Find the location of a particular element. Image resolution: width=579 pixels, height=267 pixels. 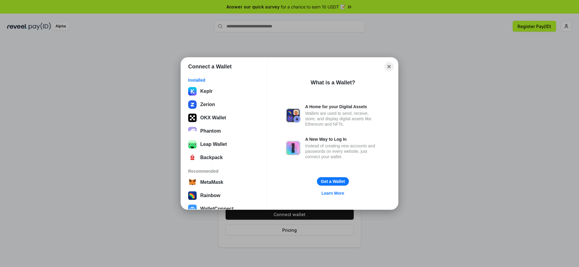

div: Zerion is located at coordinates (208, 105).